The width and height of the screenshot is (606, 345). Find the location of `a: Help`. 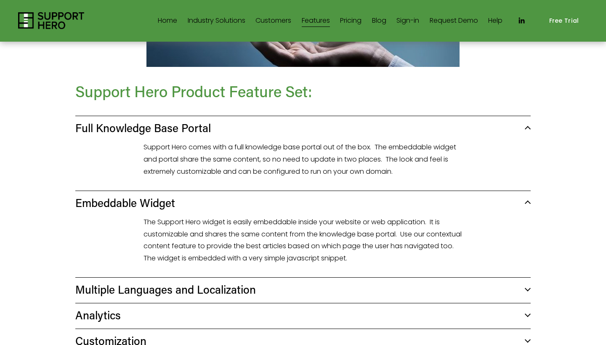

a: Help is located at coordinates (495, 21).